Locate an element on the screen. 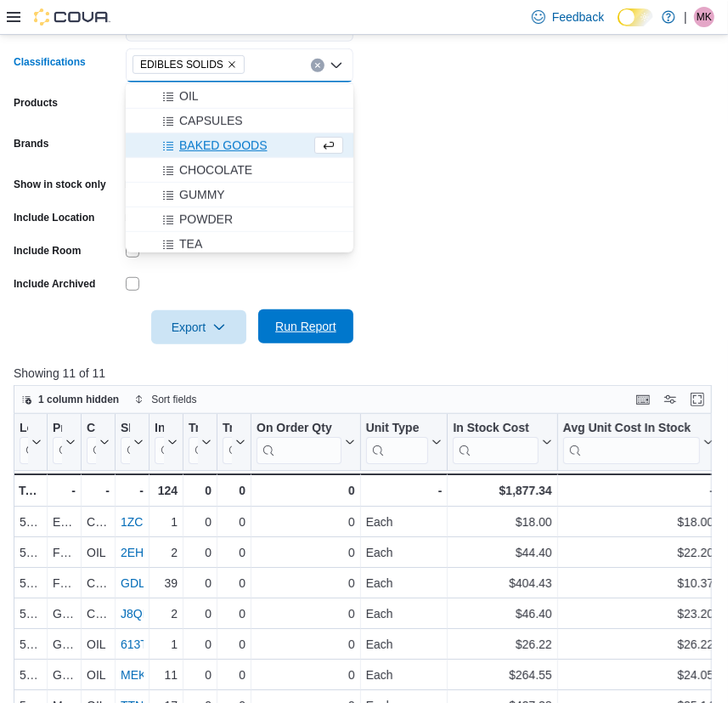 Image resolution: width=728 pixels, height=703 pixels. button: Enter fullscreen is located at coordinates (698, 400).